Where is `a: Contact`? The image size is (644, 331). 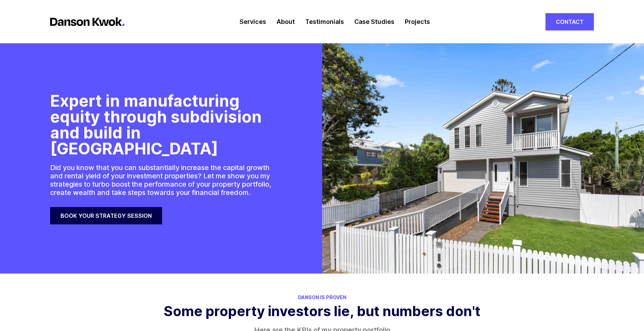 a: Contact is located at coordinates (570, 22).